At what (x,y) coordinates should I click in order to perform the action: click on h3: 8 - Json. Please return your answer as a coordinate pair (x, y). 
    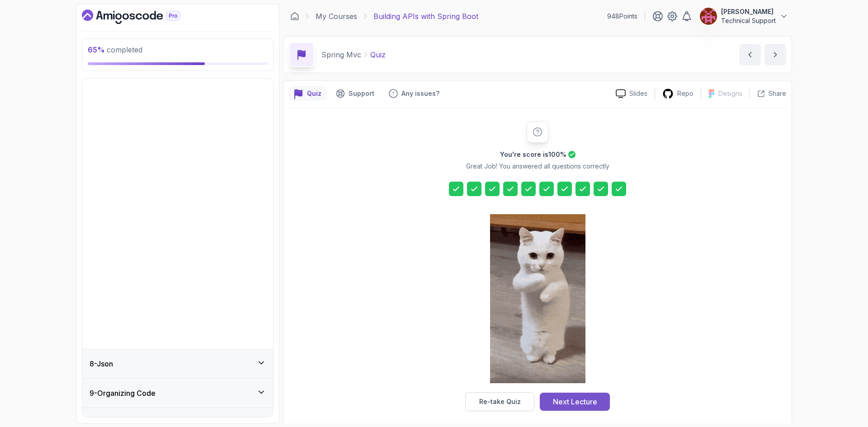
    Looking at the image, I should click on (101, 363).